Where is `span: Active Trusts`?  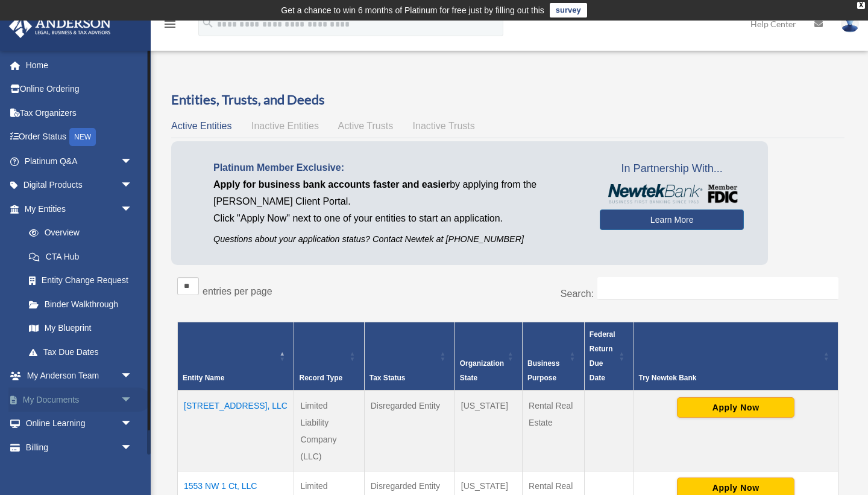 span: Active Trusts is located at coordinates (366, 125).